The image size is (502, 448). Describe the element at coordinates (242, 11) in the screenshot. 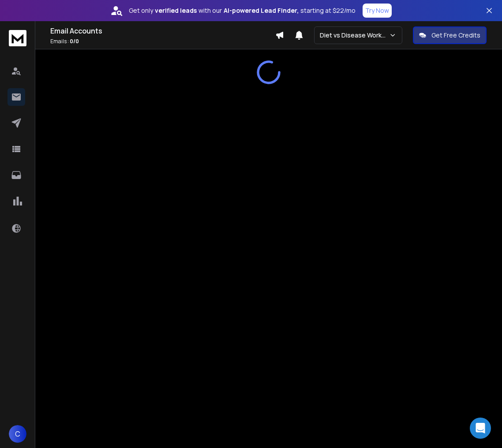

I see `p: Get only with our starting at $22/mo` at that location.